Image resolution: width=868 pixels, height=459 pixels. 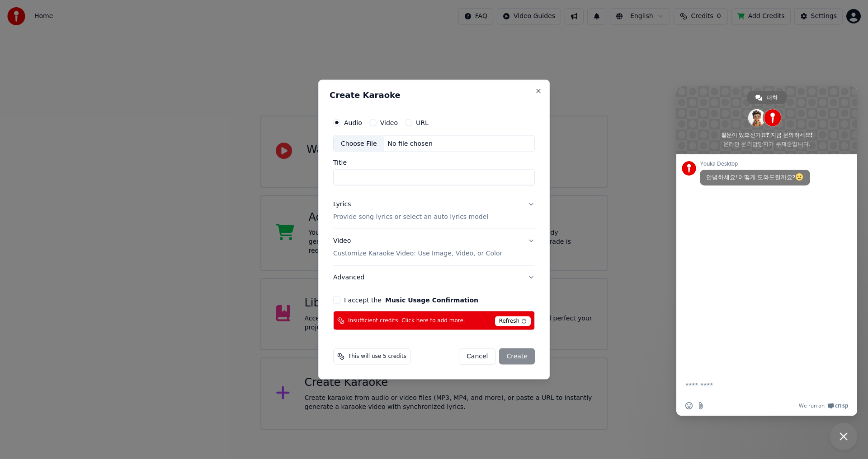 I want to click on label: URL, so click(x=422, y=122).